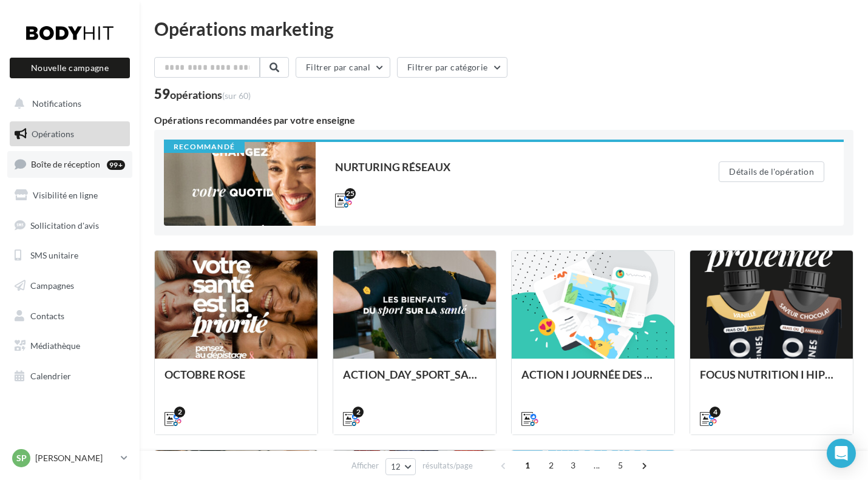 The width and height of the screenshot is (868, 480). Describe the element at coordinates (70, 164) in the screenshot. I see `a: Boîte de réception99+` at that location.